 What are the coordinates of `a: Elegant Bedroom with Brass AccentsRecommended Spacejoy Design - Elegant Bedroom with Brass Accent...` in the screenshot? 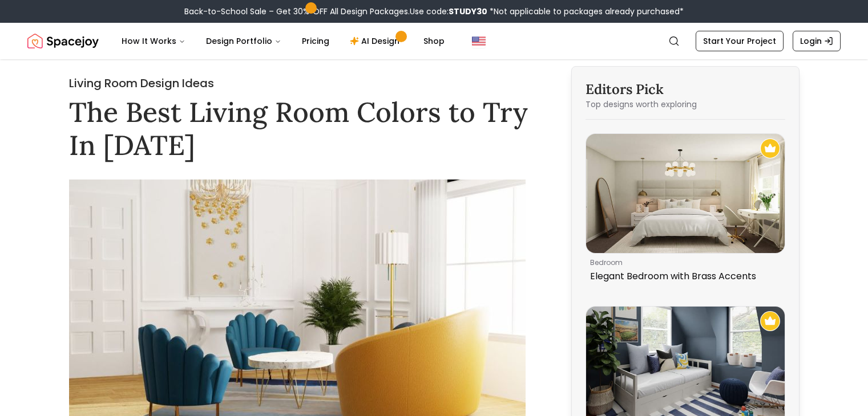 It's located at (686, 211).